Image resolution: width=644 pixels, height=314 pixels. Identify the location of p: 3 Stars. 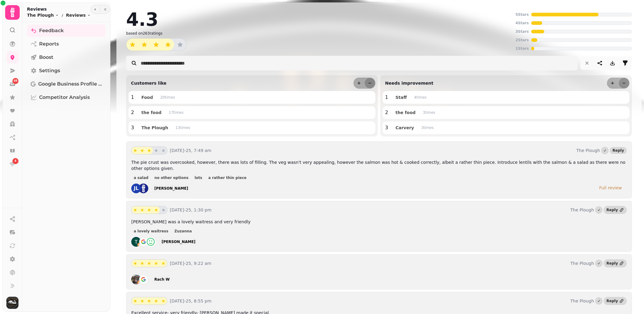
(522, 32).